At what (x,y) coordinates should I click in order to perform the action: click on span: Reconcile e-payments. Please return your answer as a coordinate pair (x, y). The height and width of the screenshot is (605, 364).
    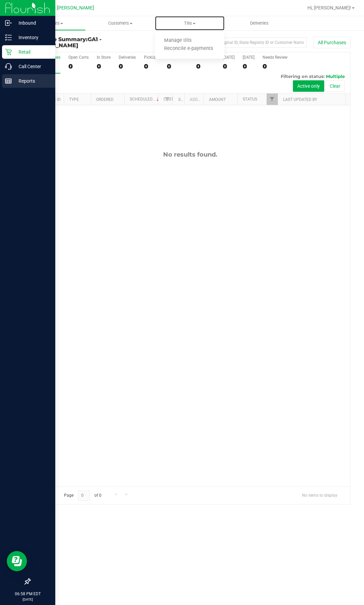
    Looking at the image, I should click on (188, 48).